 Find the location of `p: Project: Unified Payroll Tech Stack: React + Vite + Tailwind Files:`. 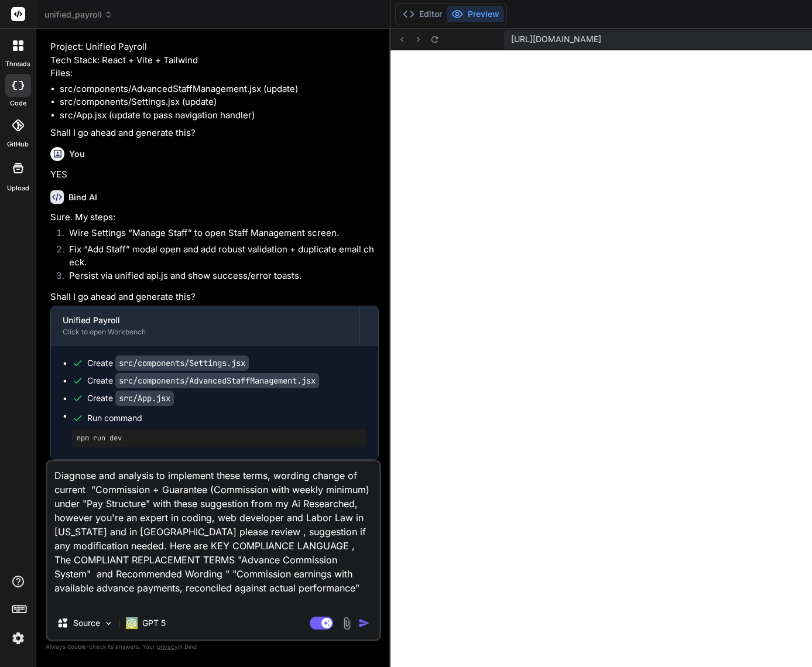

p: Project: Unified Payroll Tech Stack: React + Vite + Tailwind Files: is located at coordinates (214, 60).